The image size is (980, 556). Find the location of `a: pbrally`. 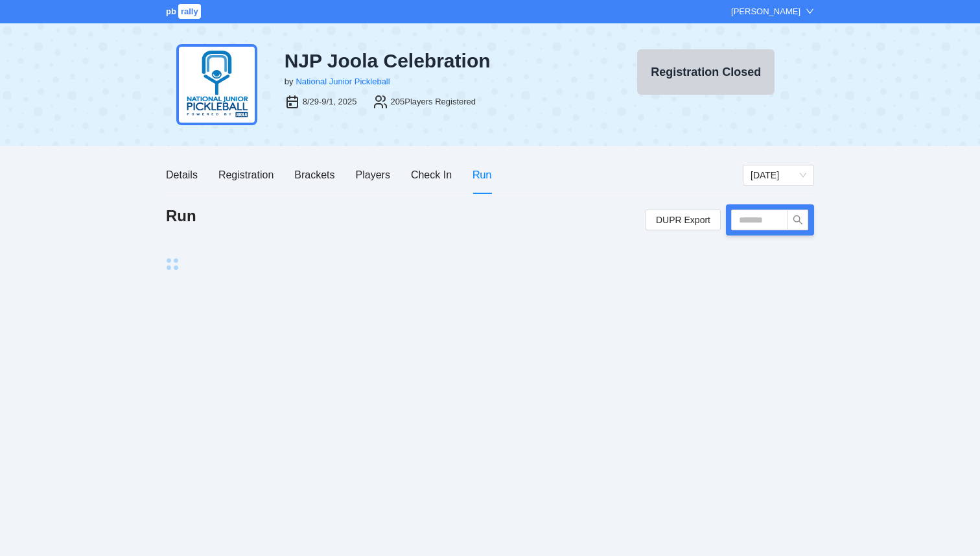

a: pbrally is located at coordinates (184, 11).